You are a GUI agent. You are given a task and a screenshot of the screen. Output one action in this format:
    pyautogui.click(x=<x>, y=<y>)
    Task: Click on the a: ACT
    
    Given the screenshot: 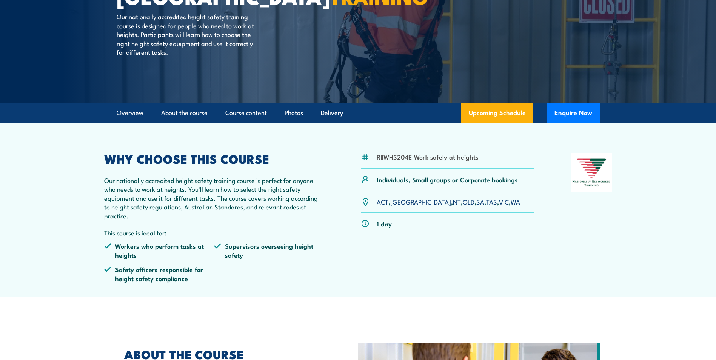 What is the action you would take?
    pyautogui.click(x=383, y=202)
    